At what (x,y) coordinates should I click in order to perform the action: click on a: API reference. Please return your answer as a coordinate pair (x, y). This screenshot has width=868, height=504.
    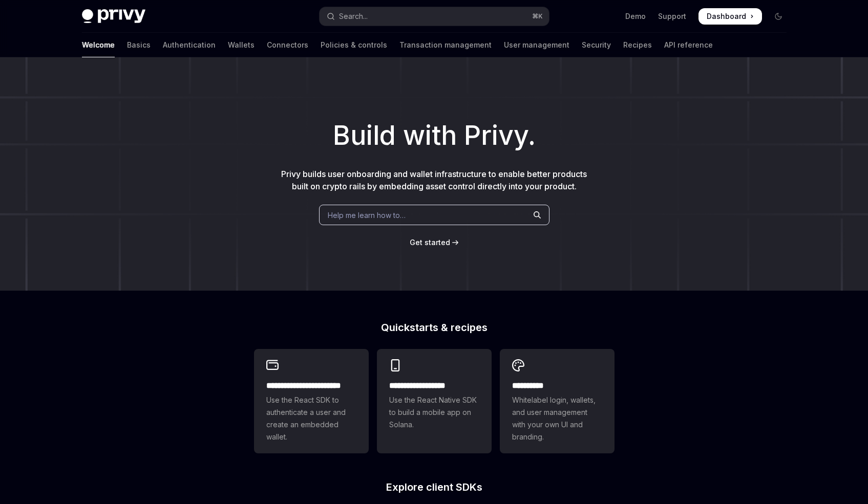
    Looking at the image, I should click on (688, 45).